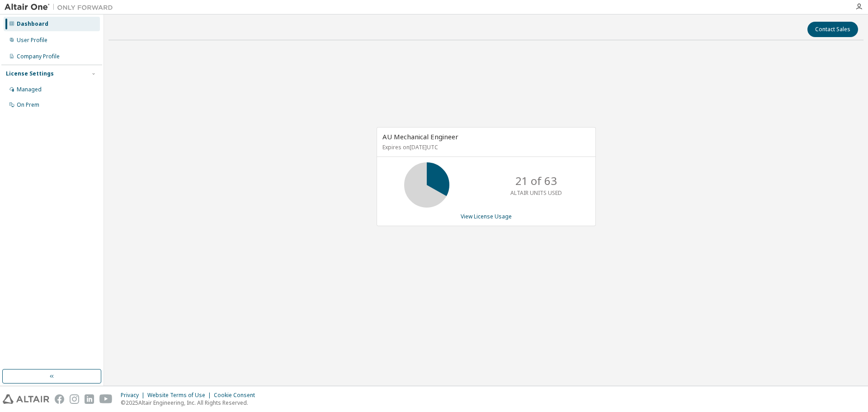  What do you see at coordinates (89, 399) in the screenshot?
I see `img: linkedin.svg` at bounding box center [89, 399].